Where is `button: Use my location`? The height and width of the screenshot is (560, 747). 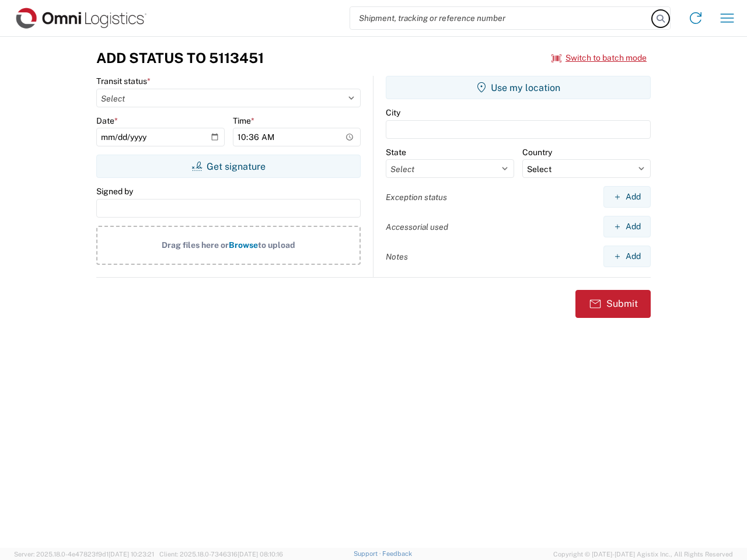
button: Use my location is located at coordinates (518, 87).